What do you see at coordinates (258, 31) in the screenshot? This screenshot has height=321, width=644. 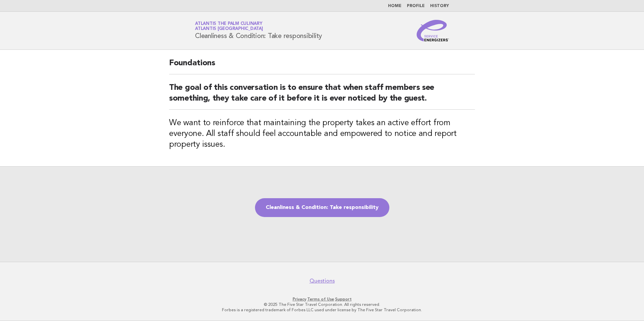 I see `h1: Cleanliness & Condition: Take responsibility` at bounding box center [258, 31].